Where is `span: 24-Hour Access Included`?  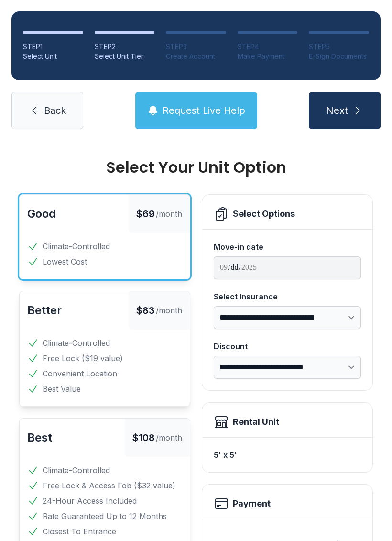 span: 24-Hour Access Included is located at coordinates (89, 501).